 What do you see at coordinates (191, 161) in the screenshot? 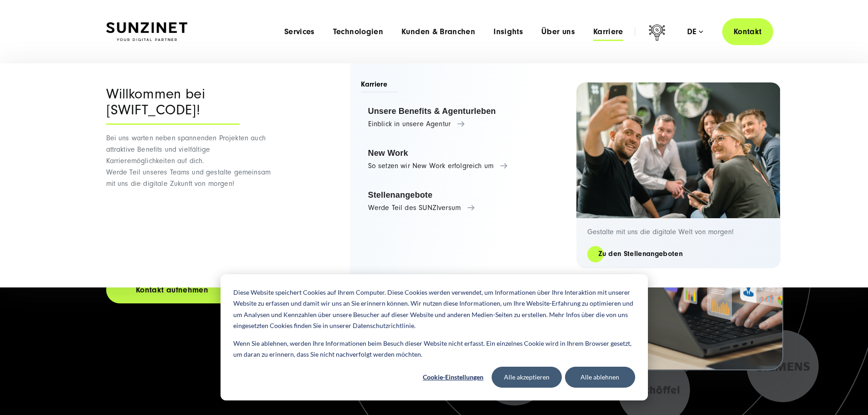
I see `p: Bei uns warten neben spannenden Projekten auch attraktive Benefits und vielfältige Karrieremöglic...` at bounding box center [191, 161].